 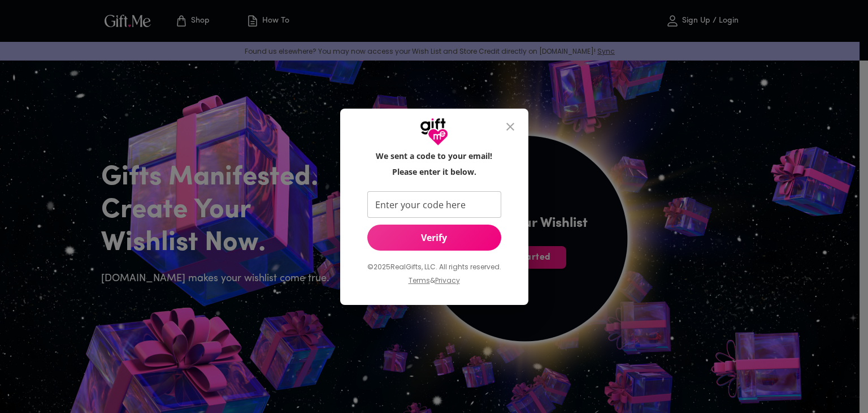 I want to click on a: Terms, so click(x=419, y=280).